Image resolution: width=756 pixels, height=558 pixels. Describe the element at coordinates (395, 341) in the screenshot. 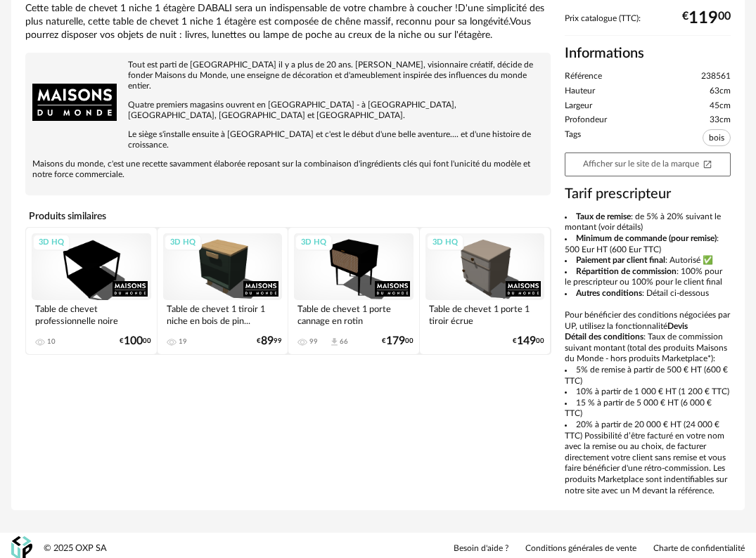

I see `span: 179` at that location.